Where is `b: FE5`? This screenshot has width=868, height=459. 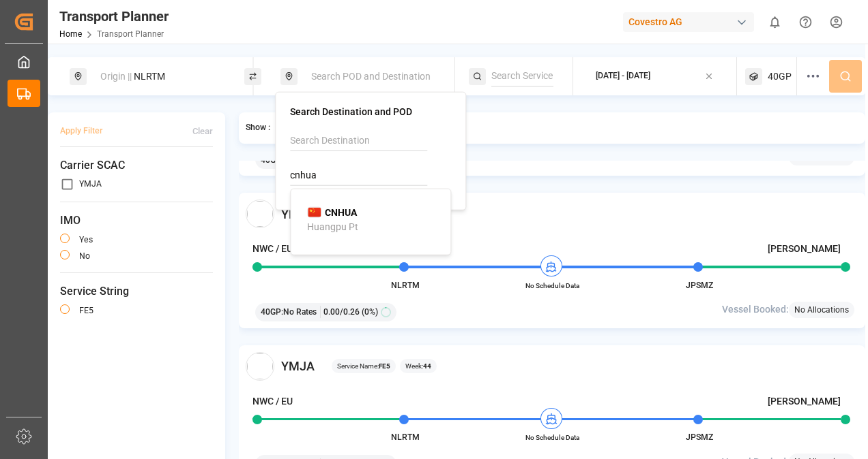
b: FE5 is located at coordinates (384, 366).